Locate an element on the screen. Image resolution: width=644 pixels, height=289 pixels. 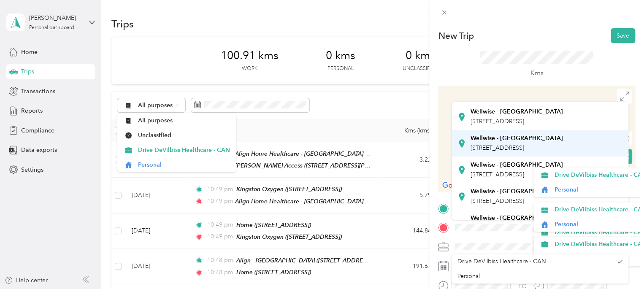
a: Open this area in Google Maps (opens a new window) is located at coordinates (454, 186).